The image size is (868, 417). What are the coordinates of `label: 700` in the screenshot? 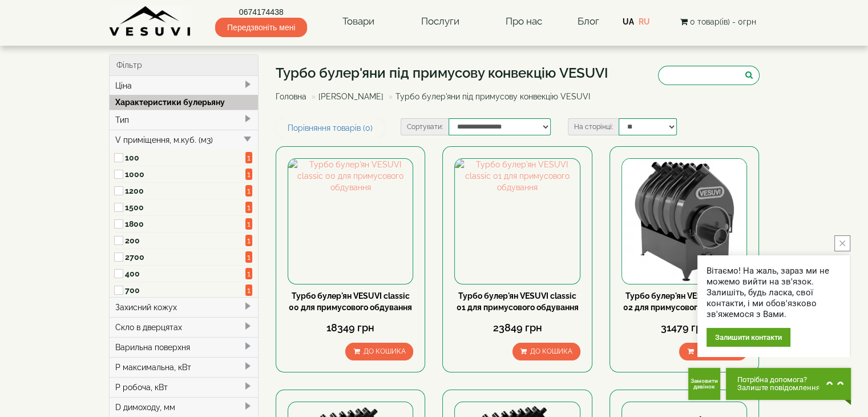 It's located at (185, 290).